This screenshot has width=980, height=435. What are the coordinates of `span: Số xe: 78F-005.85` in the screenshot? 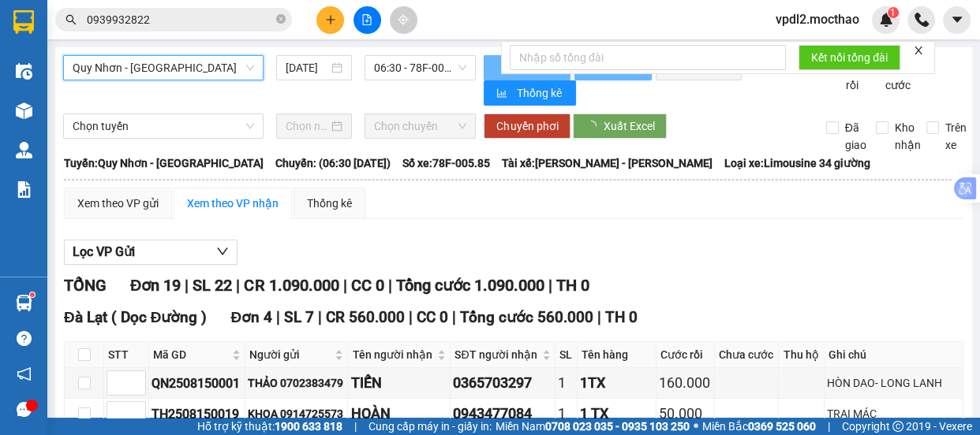 It's located at (446, 163).